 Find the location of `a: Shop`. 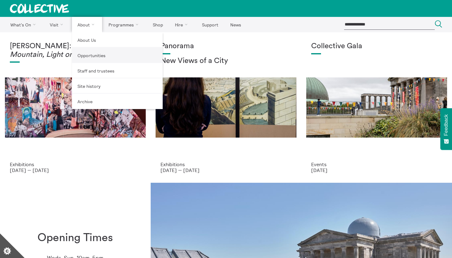

a: Shop is located at coordinates (158, 25).